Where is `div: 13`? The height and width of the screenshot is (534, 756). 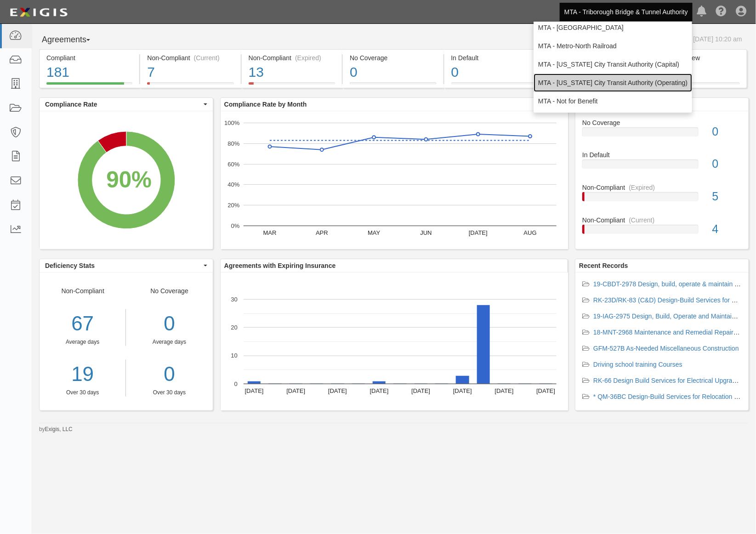
div: 13 is located at coordinates (292, 72).